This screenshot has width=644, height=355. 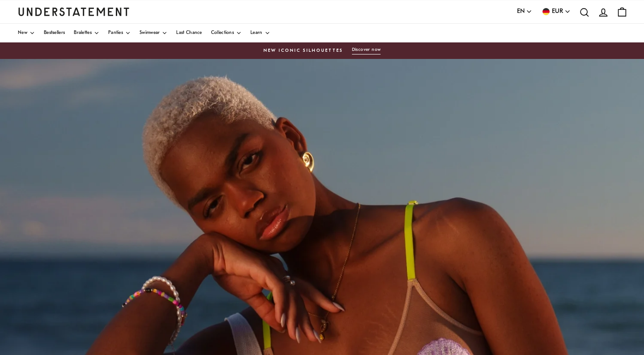 What do you see at coordinates (115, 33) in the screenshot?
I see `span: Panties` at bounding box center [115, 33].